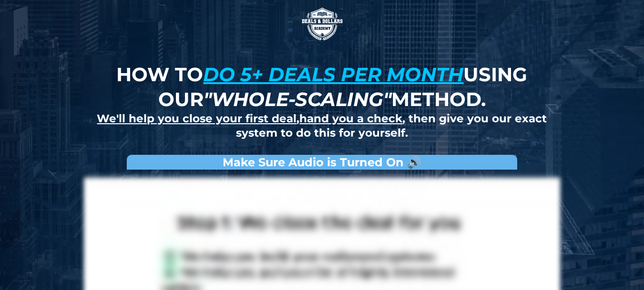  Describe the element at coordinates (322, 162) in the screenshot. I see `strong: Make Sure Audio is Turned On 🔊` at that location.